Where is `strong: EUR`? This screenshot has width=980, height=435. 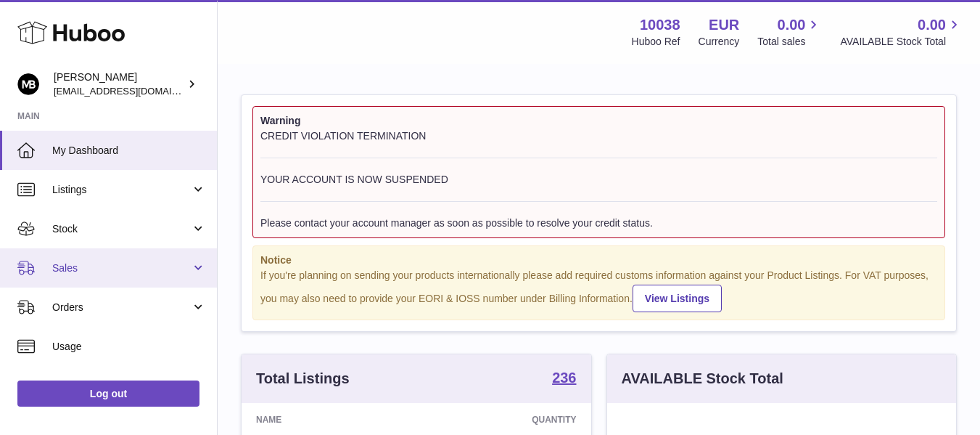
strong: EUR is located at coordinates (724, 24).